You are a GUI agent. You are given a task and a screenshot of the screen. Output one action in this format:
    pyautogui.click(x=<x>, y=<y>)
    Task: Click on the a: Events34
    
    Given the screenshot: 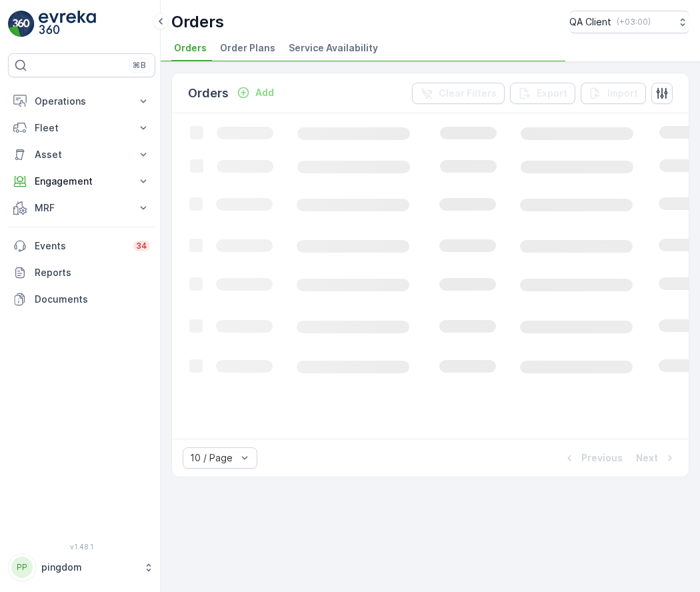 What is the action you would take?
    pyautogui.click(x=81, y=246)
    